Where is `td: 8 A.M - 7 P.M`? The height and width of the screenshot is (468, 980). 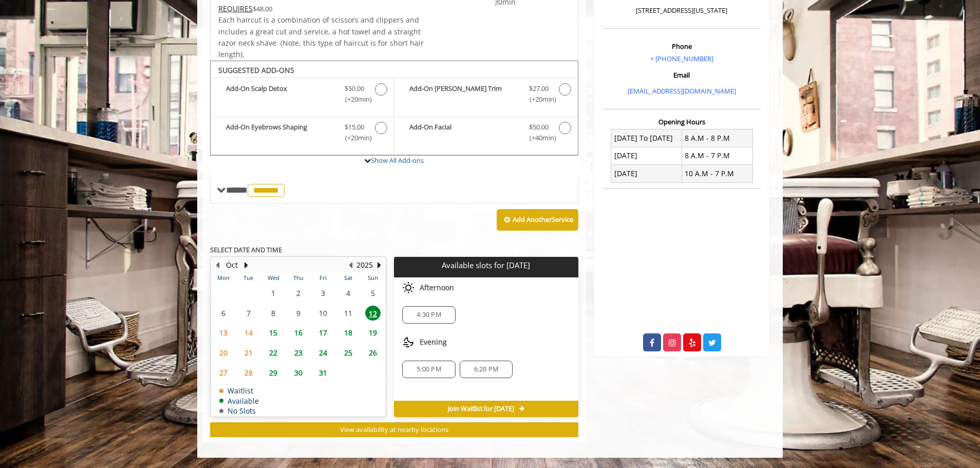
td: 8 A.M - 7 P.M is located at coordinates (717, 156).